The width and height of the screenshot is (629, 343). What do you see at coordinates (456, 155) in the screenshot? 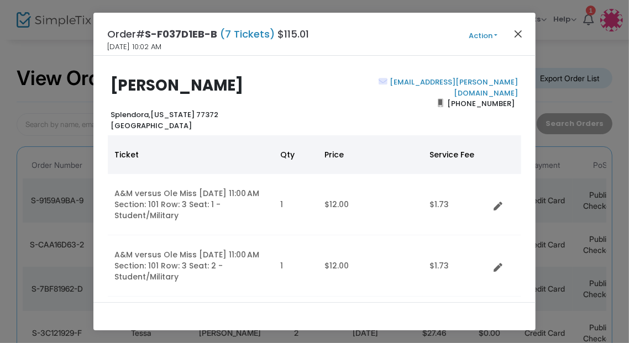
I see `th: Service Fee` at bounding box center [456, 155].